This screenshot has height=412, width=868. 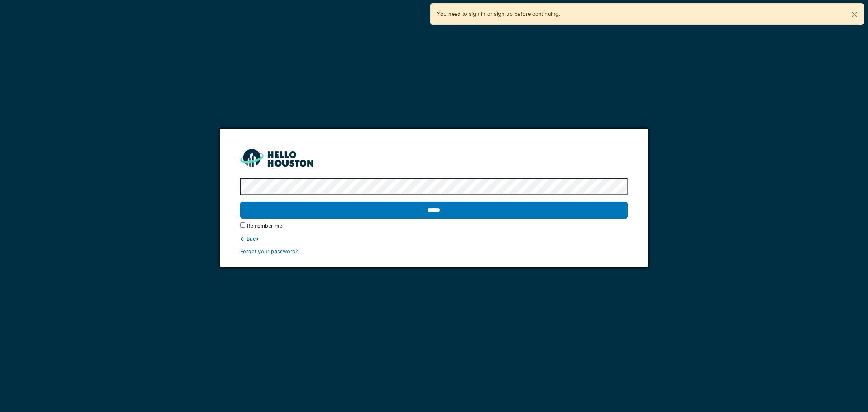 What do you see at coordinates (277, 157) in the screenshot?
I see `img: HH_line-BYnF2_Hg.png` at bounding box center [277, 157].